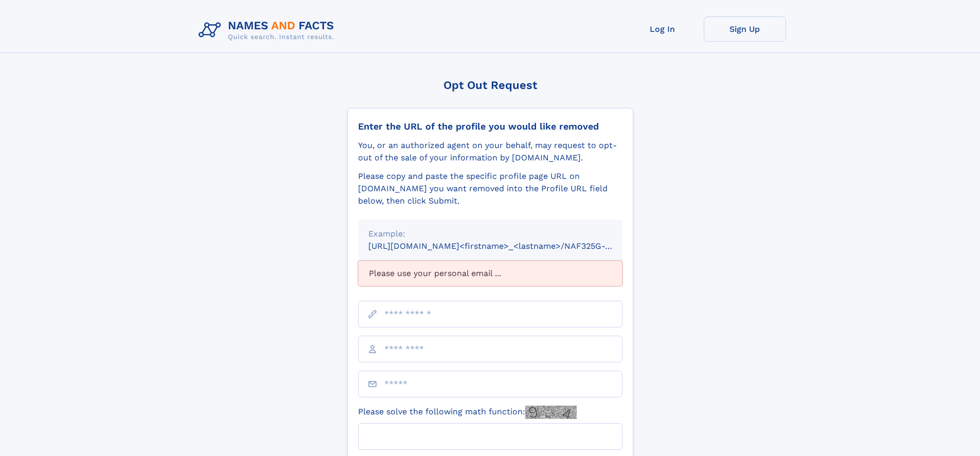 This screenshot has height=456, width=980. Describe the element at coordinates (491, 273) in the screenshot. I see `div: Please use your personal email ...` at that location.